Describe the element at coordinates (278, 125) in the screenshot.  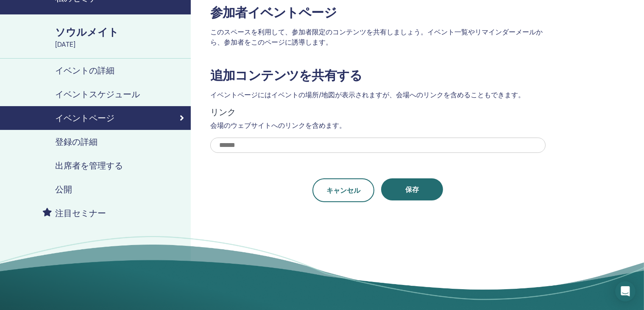
I see `font: 会場のウェブサイトへのリンクを含めます。` at that location.